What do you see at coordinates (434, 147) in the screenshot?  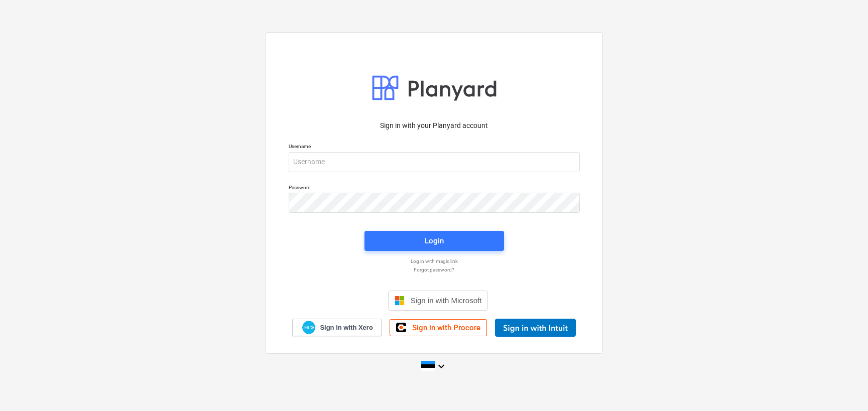 I see `p: Username` at bounding box center [434, 147].